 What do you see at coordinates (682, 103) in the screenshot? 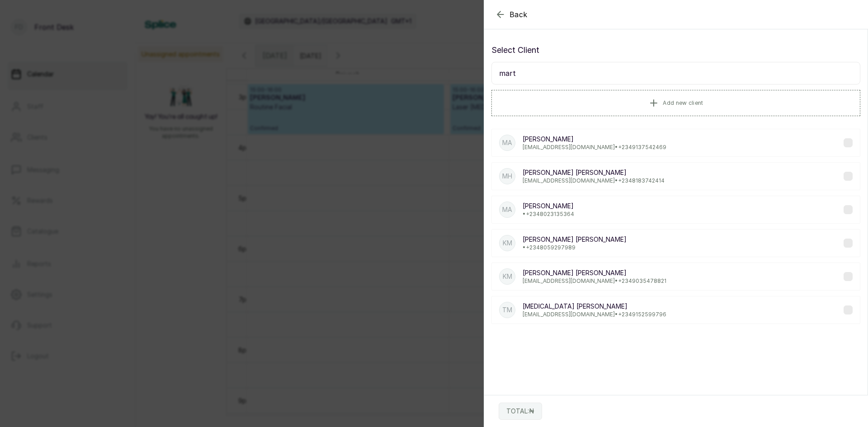
I see `span: Add new client` at bounding box center [682, 103].